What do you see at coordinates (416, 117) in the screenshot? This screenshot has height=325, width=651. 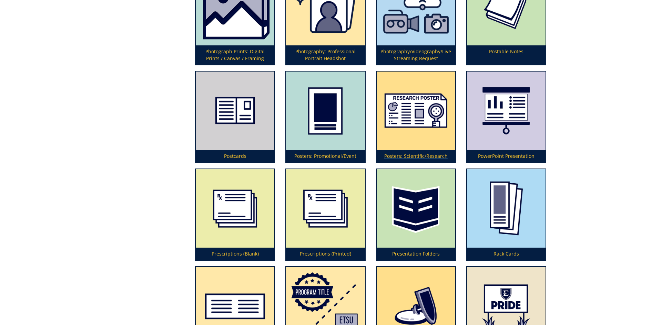 I see `a: Posters: Scientific/Research` at bounding box center [416, 117].